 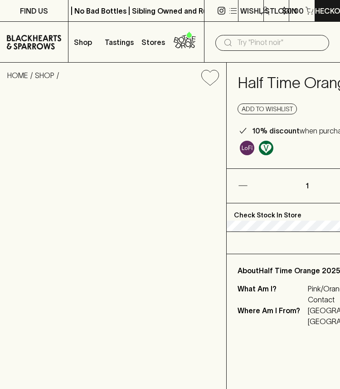 I want to click on button: Shop, so click(x=85, y=42).